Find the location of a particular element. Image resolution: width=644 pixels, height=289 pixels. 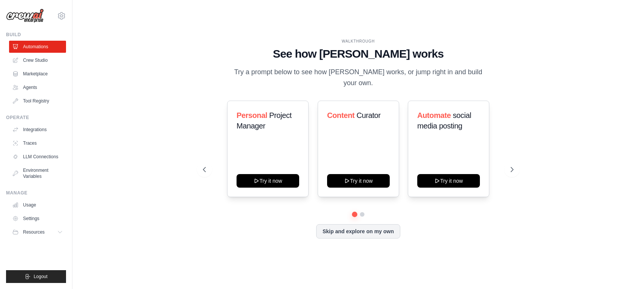

span: Curator is located at coordinates (369, 115).